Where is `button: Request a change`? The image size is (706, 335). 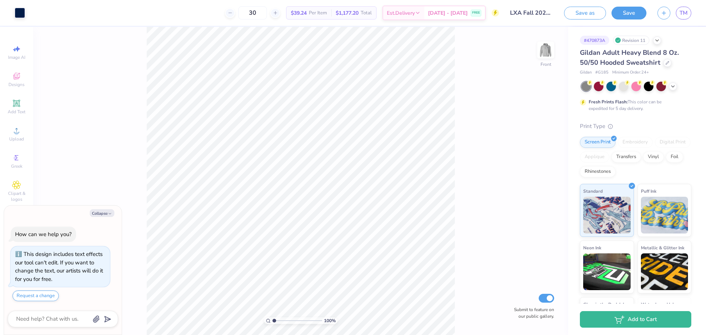 button: Request a change is located at coordinates (36, 296).